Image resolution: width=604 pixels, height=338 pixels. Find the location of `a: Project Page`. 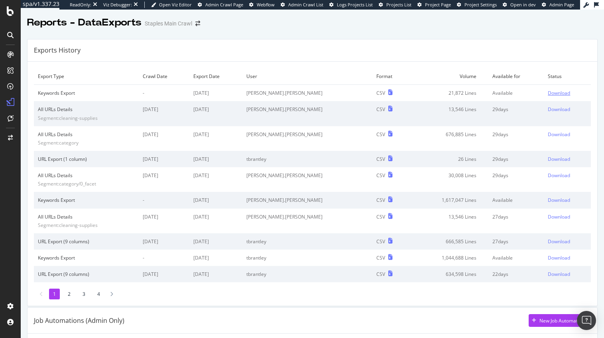

a: Project Page is located at coordinates (434, 5).